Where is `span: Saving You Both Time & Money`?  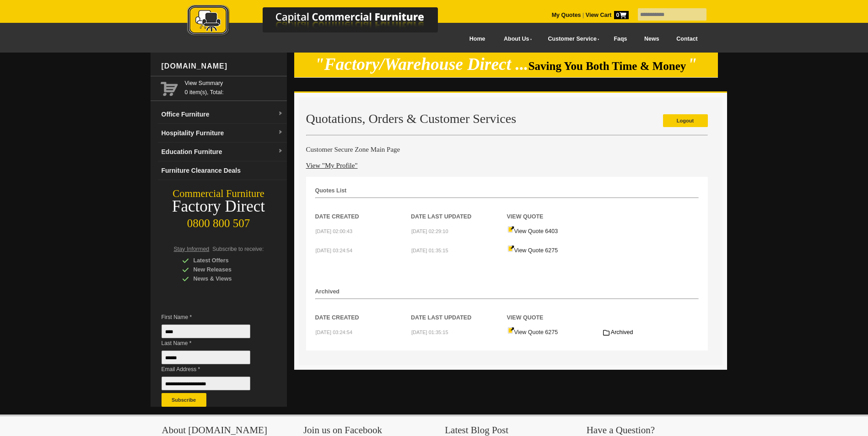
span: Saving You Both Time & Money is located at coordinates (607, 66).